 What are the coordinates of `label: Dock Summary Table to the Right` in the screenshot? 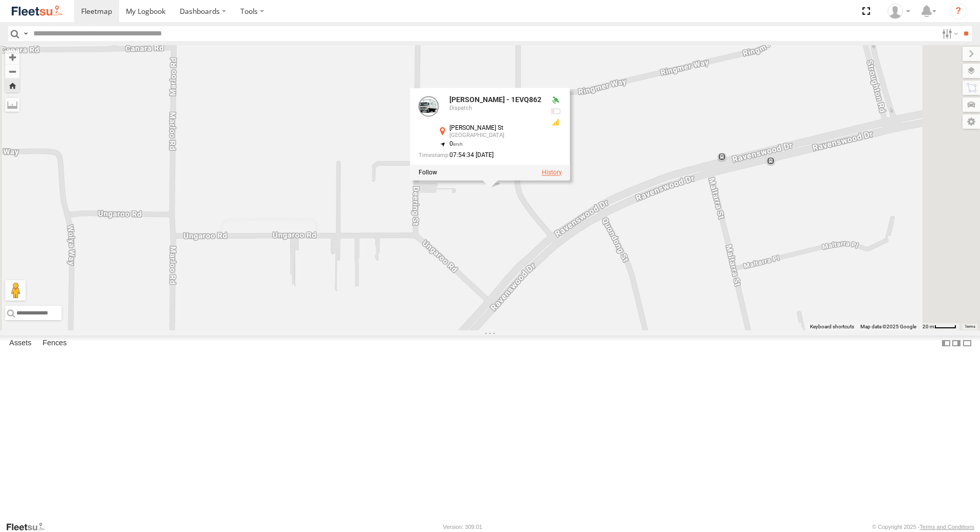 It's located at (956, 342).